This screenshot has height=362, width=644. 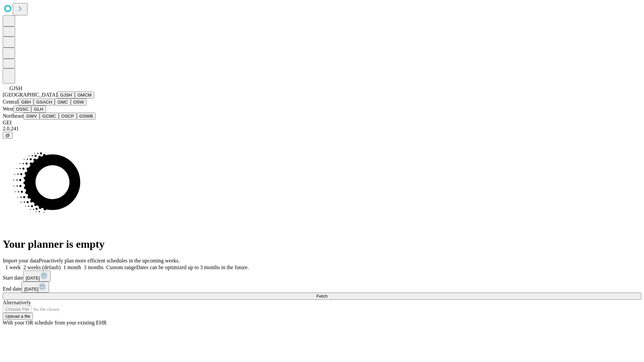 I want to click on span: Northeast, so click(x=13, y=115).